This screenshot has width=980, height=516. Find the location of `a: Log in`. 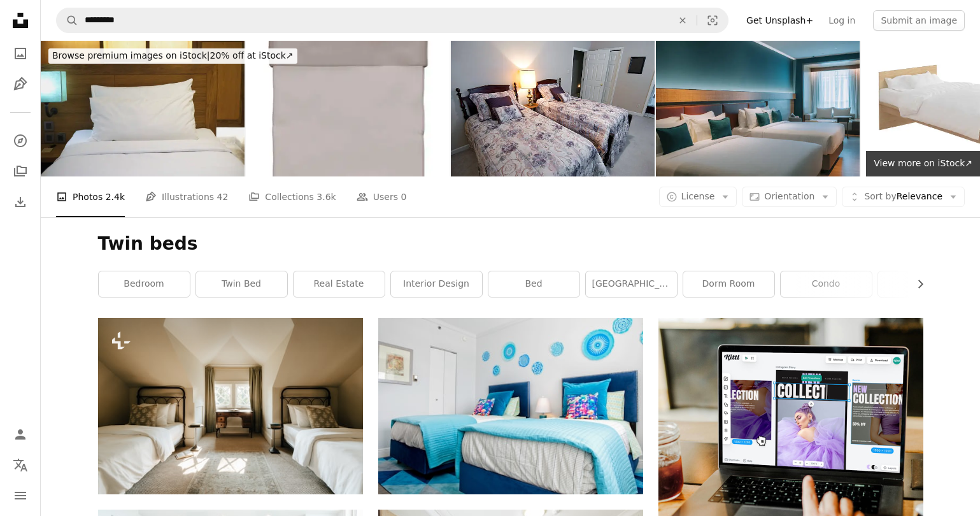

a: Log in is located at coordinates (842, 20).